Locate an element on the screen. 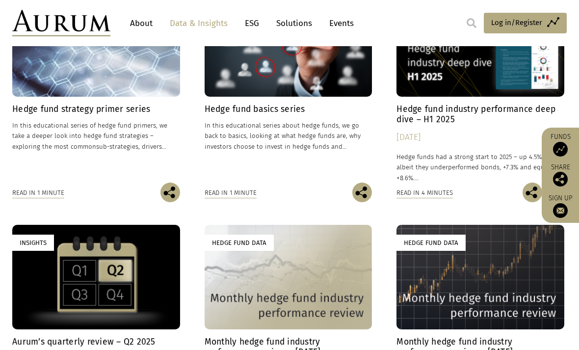 The width and height of the screenshot is (579, 350). a: Solutions is located at coordinates (294, 23).